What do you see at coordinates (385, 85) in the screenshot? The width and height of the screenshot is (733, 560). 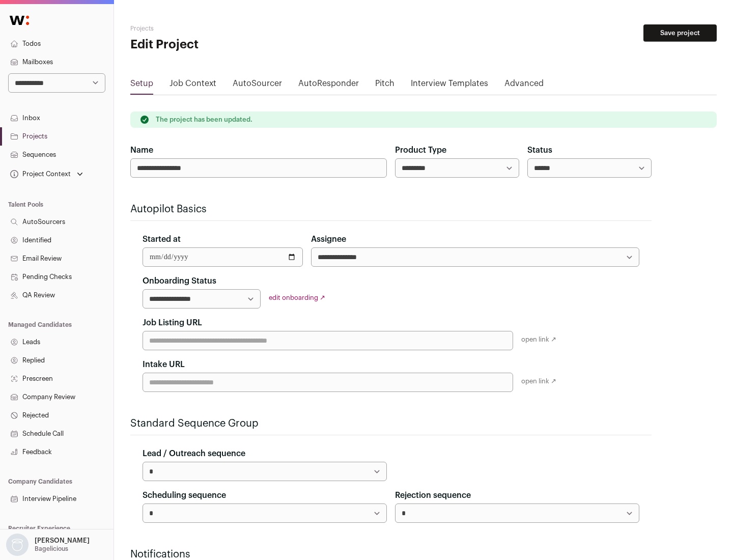 I see `a: Pitch` at bounding box center [385, 85].